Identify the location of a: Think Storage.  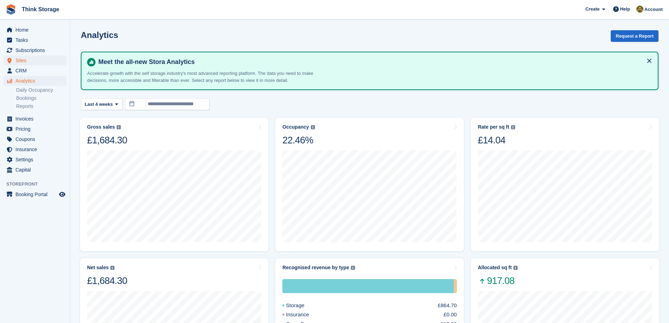
(40, 9).